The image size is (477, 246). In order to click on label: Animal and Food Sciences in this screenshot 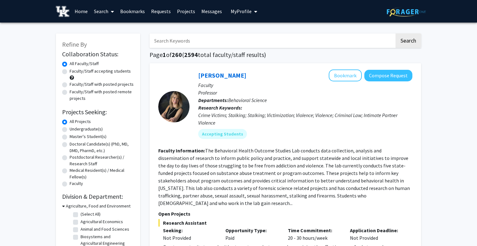, I will do `click(105, 229)`.